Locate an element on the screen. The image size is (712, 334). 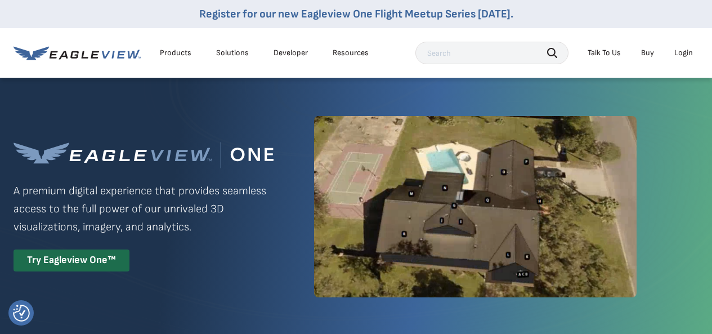
div: Products is located at coordinates (176, 53).